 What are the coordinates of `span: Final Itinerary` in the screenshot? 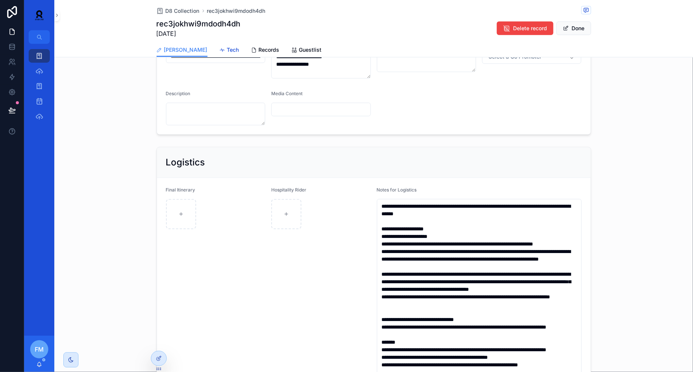 It's located at (181, 189).